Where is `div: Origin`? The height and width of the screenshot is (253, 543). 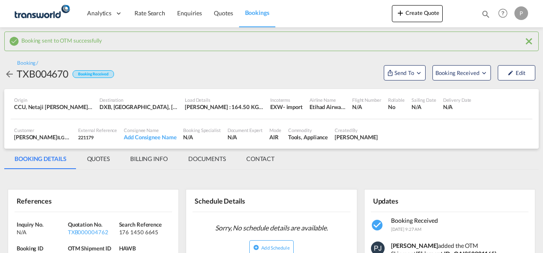
div: Origin is located at coordinates (53, 100).